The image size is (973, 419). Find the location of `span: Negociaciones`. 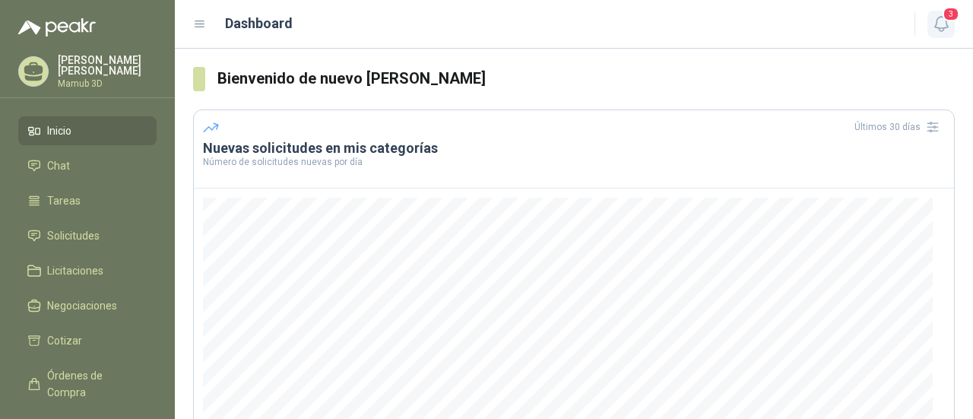

span: Negociaciones is located at coordinates (82, 305).